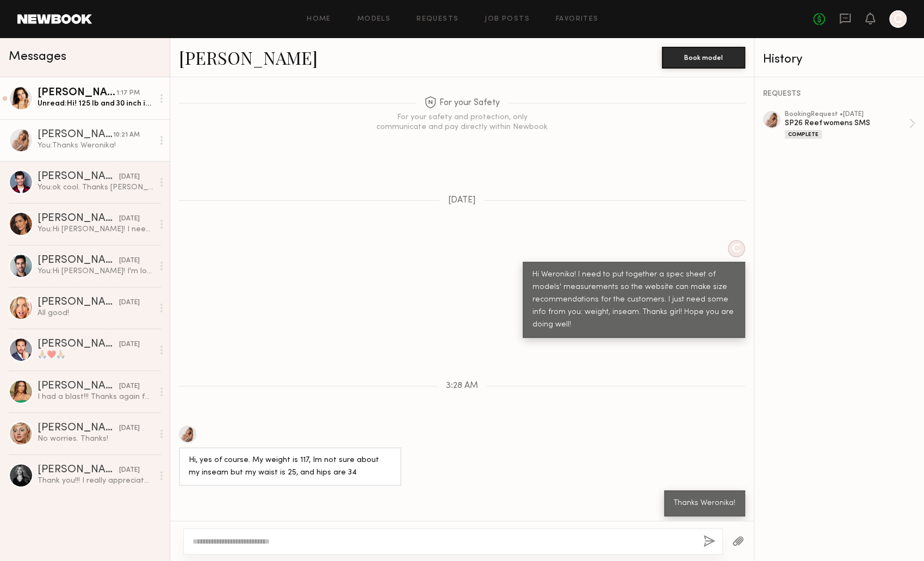 The width and height of the screenshot is (924, 561). I want to click on div: Hi, yes of course. My weight is 117, Im not sure about my inseam but my waist is 25, and hips are 34, so click(290, 466).